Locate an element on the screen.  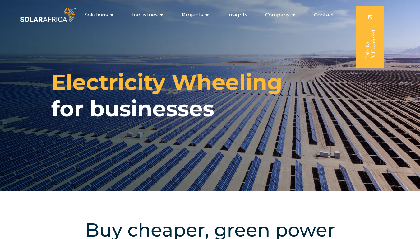
a: Insights is located at coordinates (237, 15).